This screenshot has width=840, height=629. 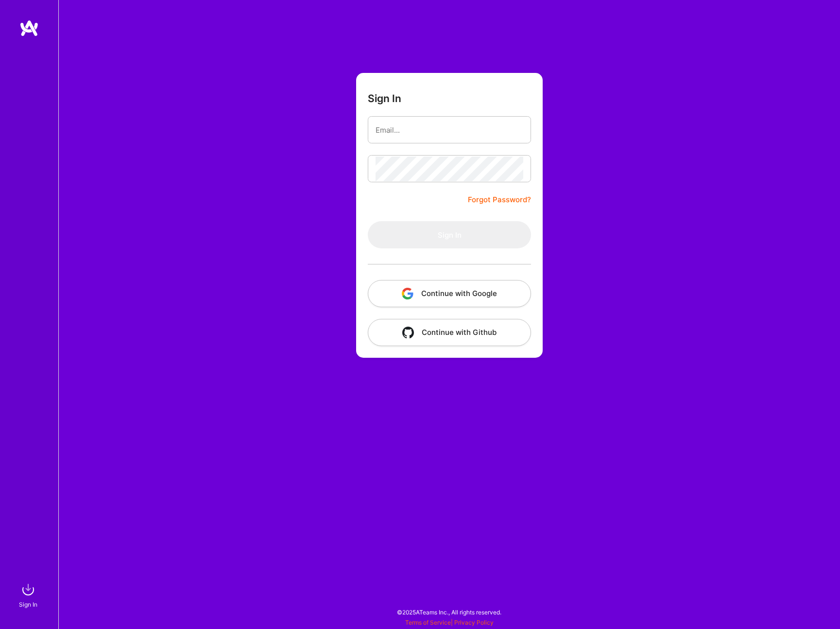 I want to click on h3: Sign In, so click(x=384, y=98).